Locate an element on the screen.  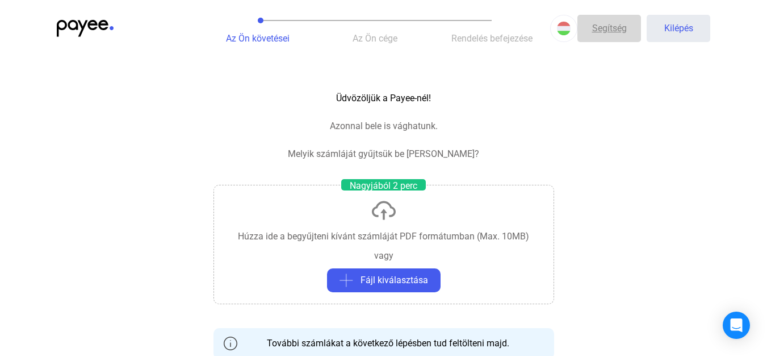
button: plusz szürkeFájl kiválasztása is located at coordinates (384, 280).